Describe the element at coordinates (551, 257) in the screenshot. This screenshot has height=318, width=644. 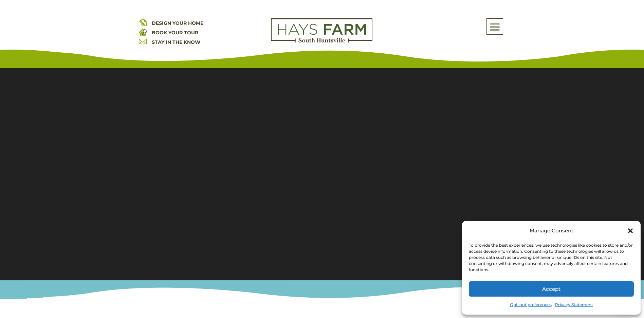
I see `div: To provide the best experiences, we use technologies like cookies to store and/or access device i...` at that location.